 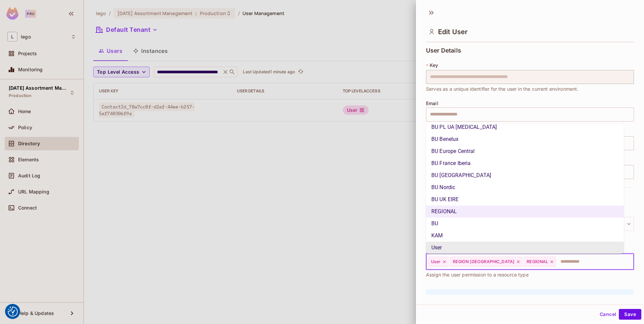 What do you see at coordinates (525, 163) in the screenshot?
I see `li: BU France Iberia` at bounding box center [525, 163].